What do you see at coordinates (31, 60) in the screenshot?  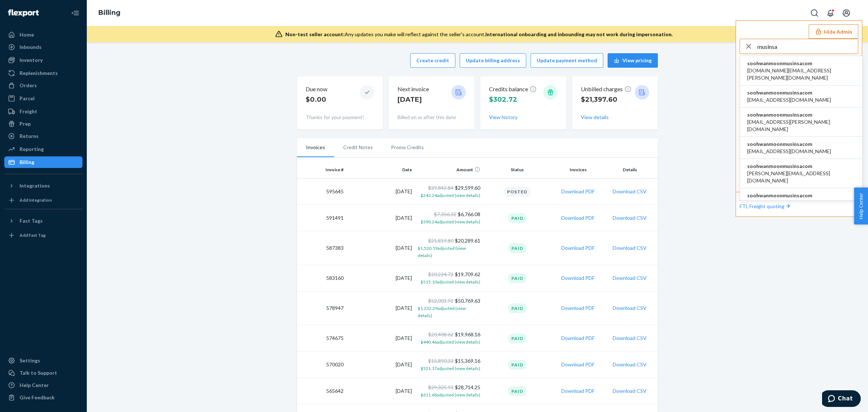 I see `div: Inventory` at bounding box center [31, 60].